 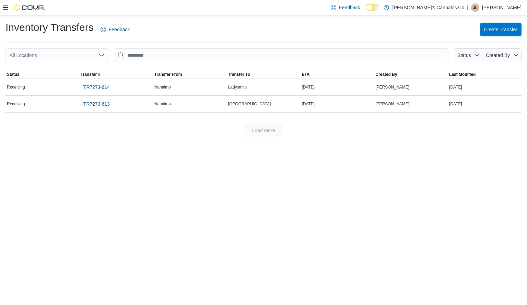 I want to click on span: Last Modified, so click(x=463, y=75).